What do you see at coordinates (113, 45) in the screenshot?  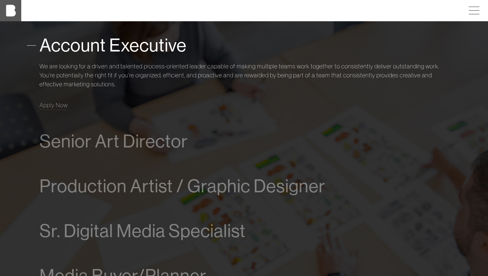 I see `span: Account Executive` at bounding box center [113, 45].